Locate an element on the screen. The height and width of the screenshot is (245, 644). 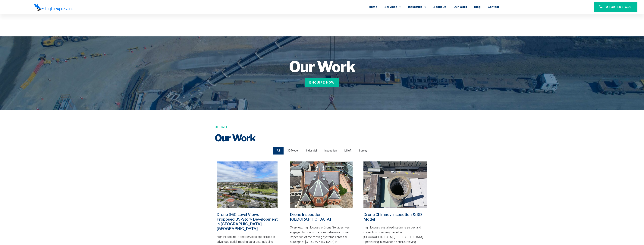
a: Drone Chimney Inspection & 3D Model is located at coordinates (393, 217).